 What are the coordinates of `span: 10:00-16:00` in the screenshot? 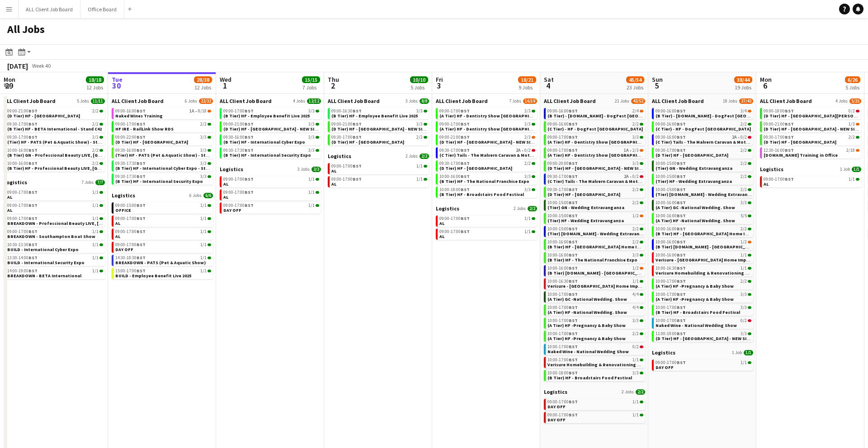 It's located at (22, 164).